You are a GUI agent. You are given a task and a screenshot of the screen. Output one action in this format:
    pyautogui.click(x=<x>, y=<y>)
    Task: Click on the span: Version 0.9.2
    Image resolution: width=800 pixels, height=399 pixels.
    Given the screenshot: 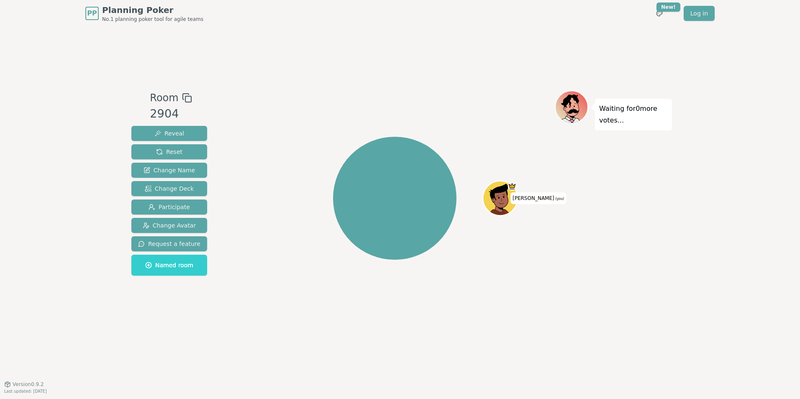 What is the action you would take?
    pyautogui.click(x=28, y=385)
    